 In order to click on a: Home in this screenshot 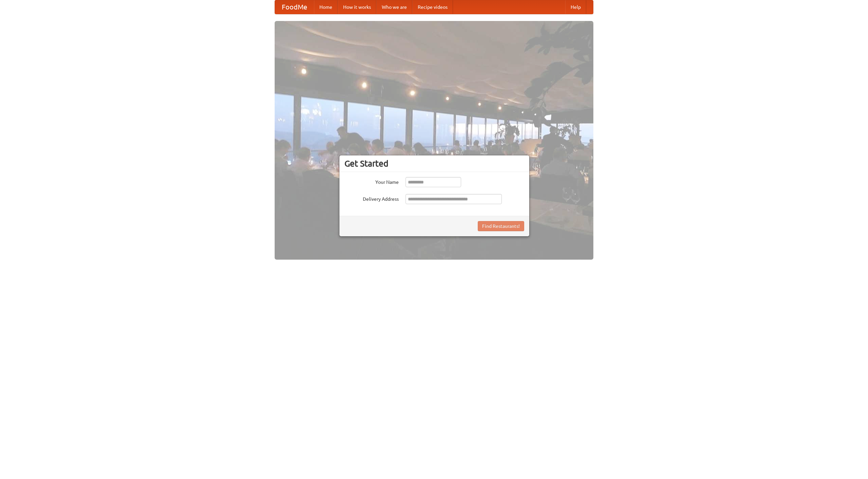, I will do `click(326, 7)`.